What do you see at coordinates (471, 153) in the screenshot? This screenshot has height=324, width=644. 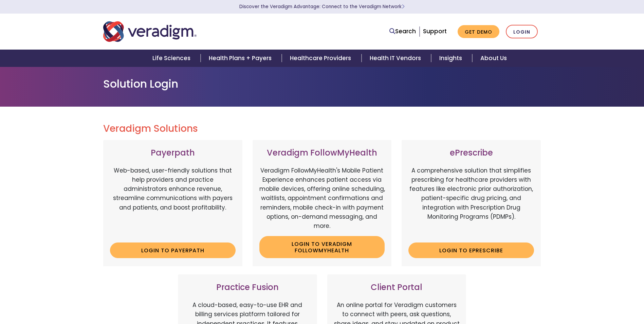 I see `h3: ePrescribe` at bounding box center [471, 153].